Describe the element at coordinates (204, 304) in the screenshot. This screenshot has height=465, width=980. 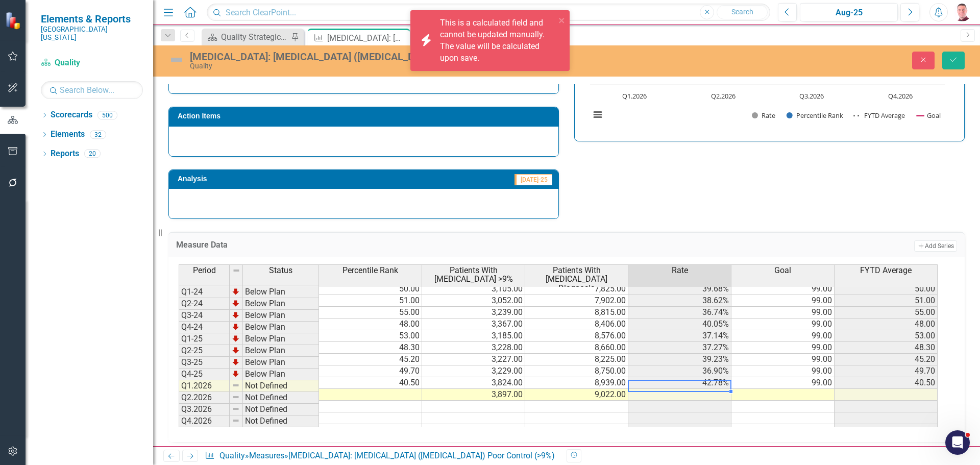
I see `td: Q2-24` at that location.